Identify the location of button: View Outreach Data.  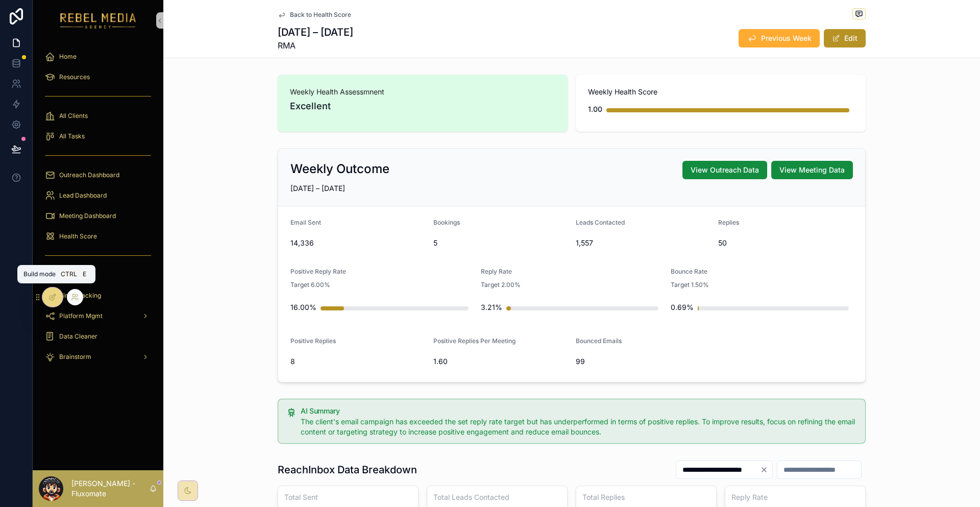
(725, 170).